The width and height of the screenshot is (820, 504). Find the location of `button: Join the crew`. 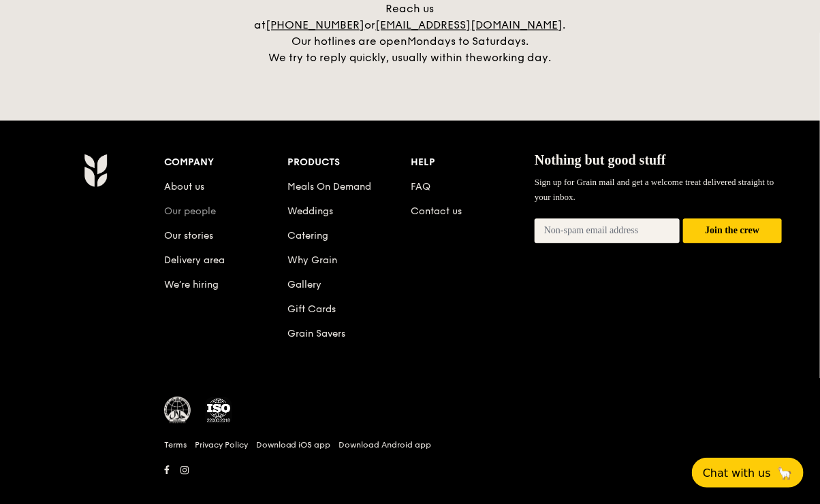

button: Join the crew is located at coordinates (732, 231).